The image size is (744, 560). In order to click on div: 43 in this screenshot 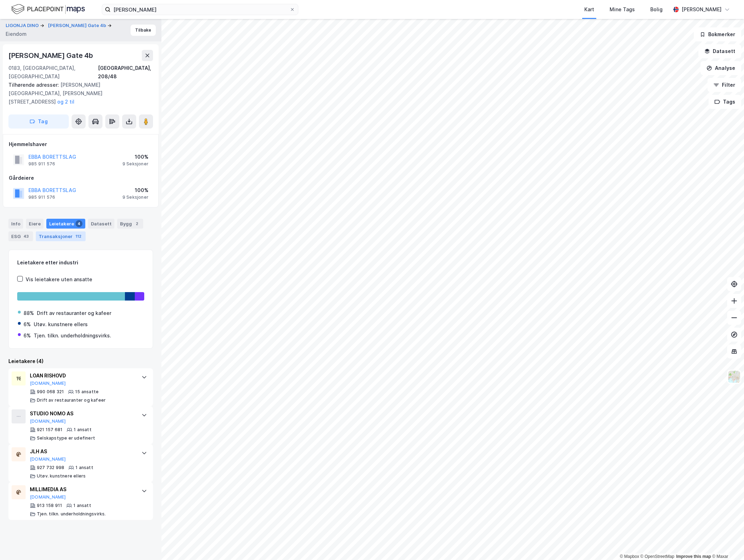, I will do `click(26, 236)`.